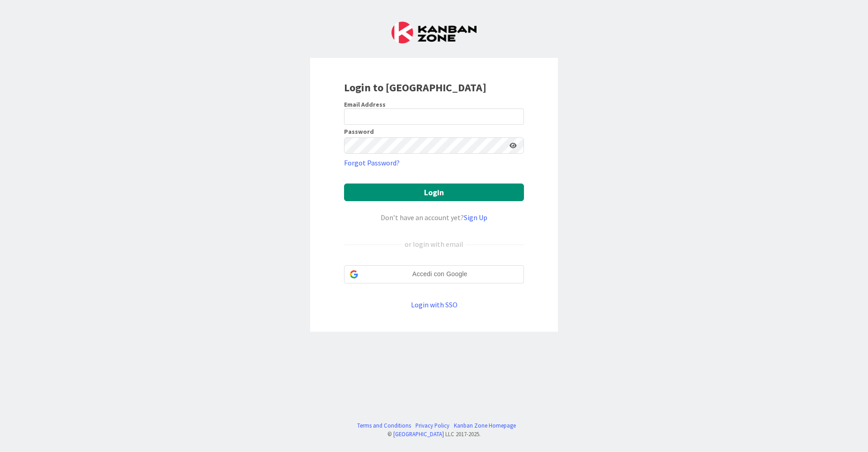  Describe the element at coordinates (384, 425) in the screenshot. I see `a: Terms and Conditions` at that location.